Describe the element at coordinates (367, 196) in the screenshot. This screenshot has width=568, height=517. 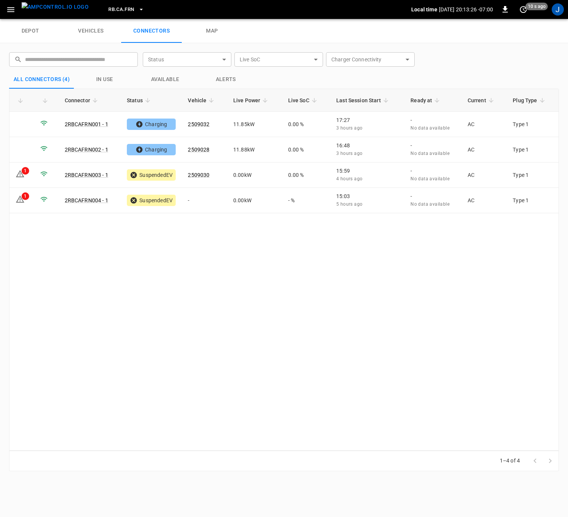
I see `p: 15:03` at that location.